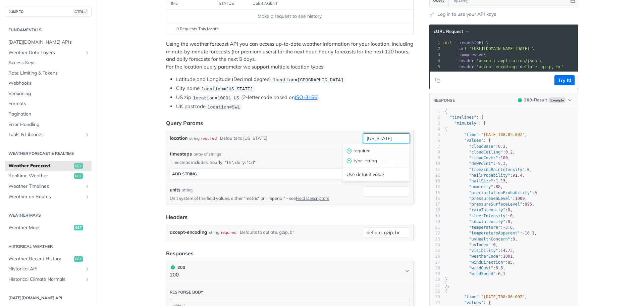 This screenshot has height=306, width=644. I want to click on a: Weather Data LayersShow subpages for Weather Data Layers, so click(48, 53).